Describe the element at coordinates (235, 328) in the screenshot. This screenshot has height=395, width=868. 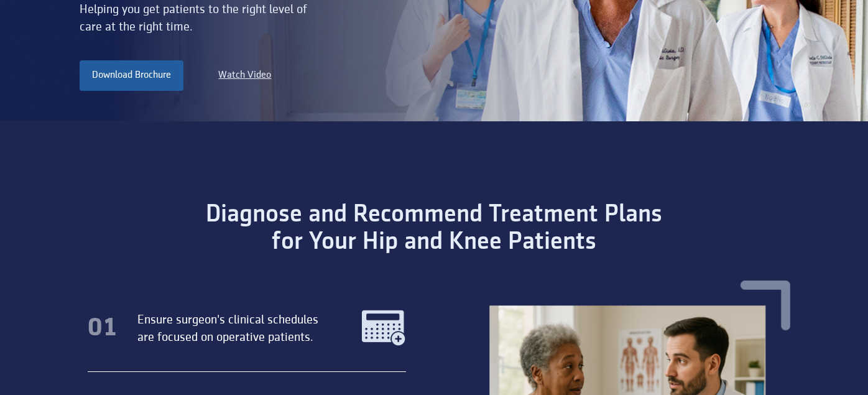
I see `div: Ensure surgeon's clinical schedules are focused on operative patients.` at that location.